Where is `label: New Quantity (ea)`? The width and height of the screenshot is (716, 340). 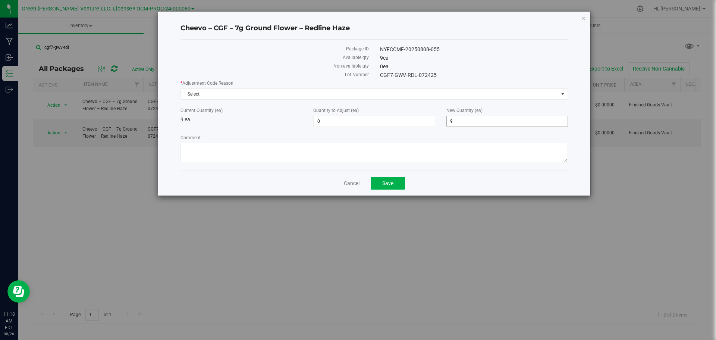
label: New Quantity (ea) is located at coordinates (507, 110).